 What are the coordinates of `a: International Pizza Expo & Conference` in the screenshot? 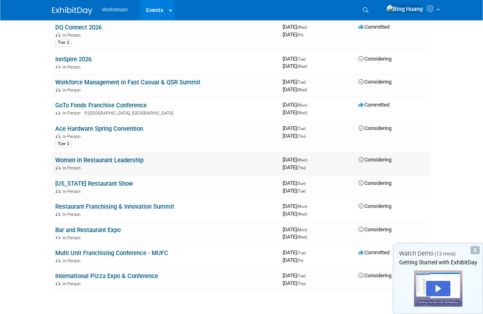 It's located at (106, 276).